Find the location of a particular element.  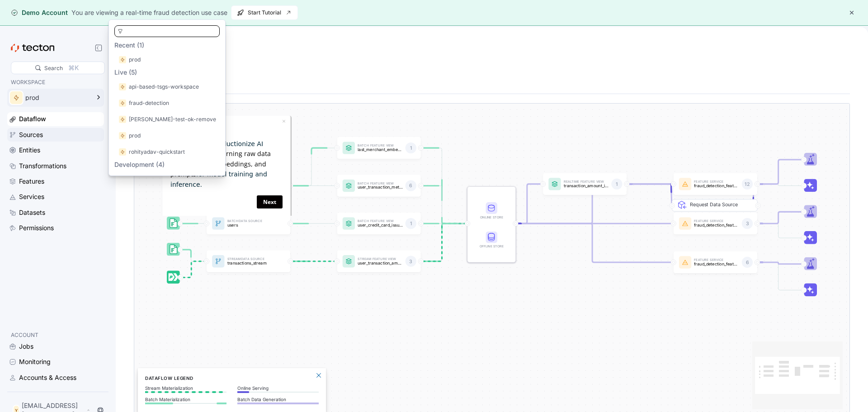

div: Datasets is located at coordinates (32, 213).